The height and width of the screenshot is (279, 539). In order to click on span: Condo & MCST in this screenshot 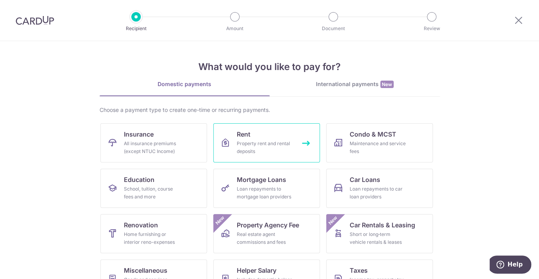, I will do `click(373, 134)`.